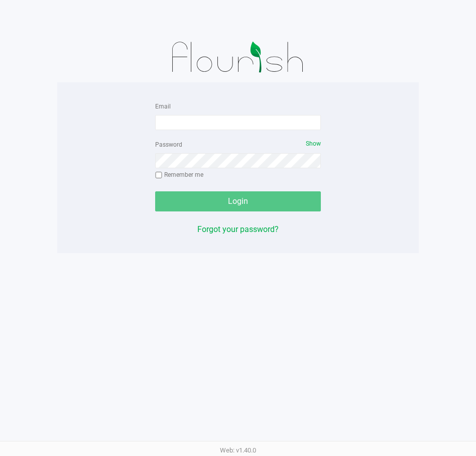 The width and height of the screenshot is (476, 456). Describe the element at coordinates (162, 106) in the screenshot. I see `label: Email` at that location.